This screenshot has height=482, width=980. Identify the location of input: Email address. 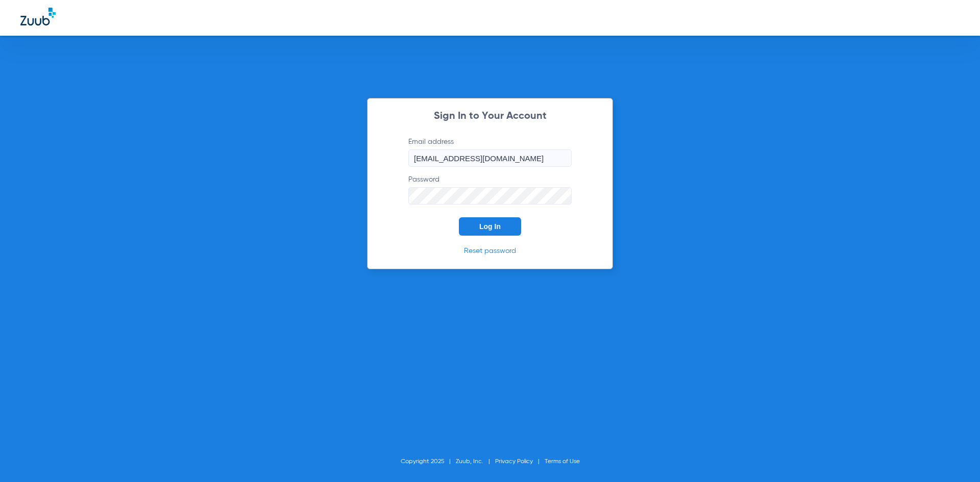
(490, 158).